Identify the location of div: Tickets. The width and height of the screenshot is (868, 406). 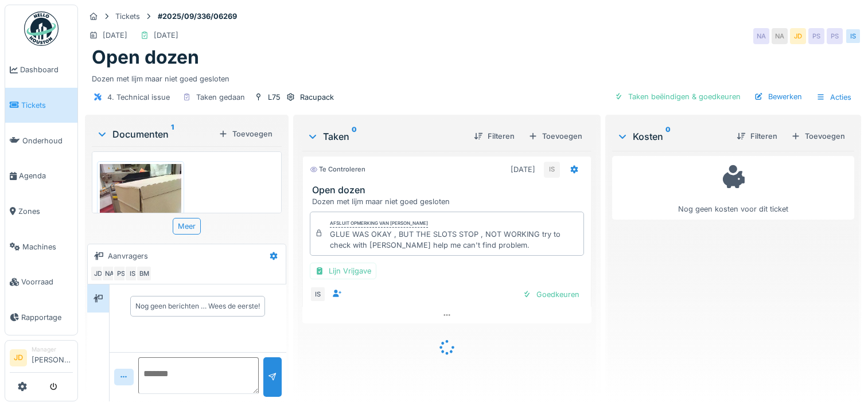
(127, 16).